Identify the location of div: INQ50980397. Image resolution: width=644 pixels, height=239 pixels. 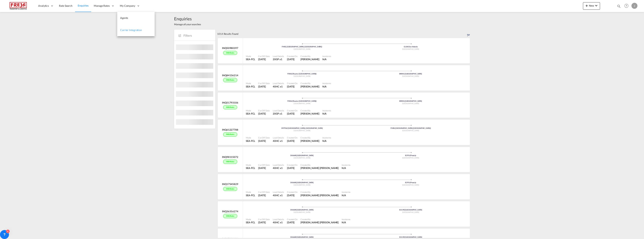
(230, 48).